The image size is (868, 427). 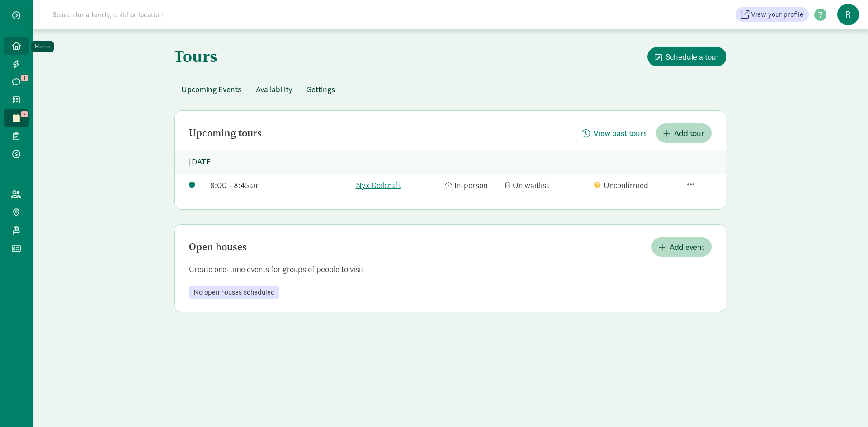 I want to click on div: Home, so click(x=43, y=47).